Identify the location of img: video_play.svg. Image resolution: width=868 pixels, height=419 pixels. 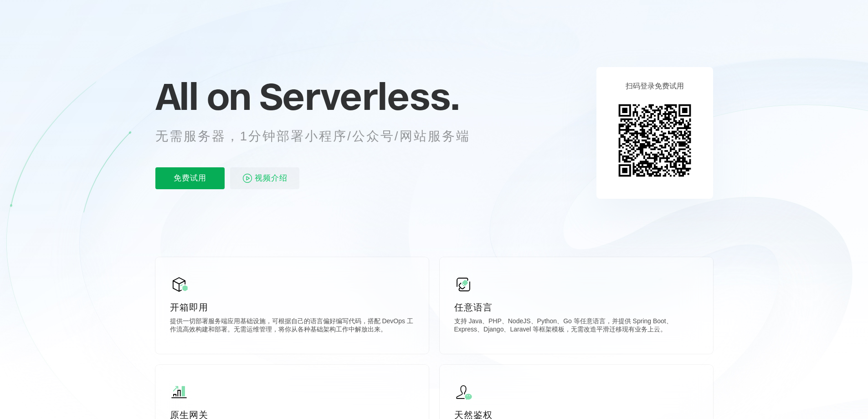
(247, 178).